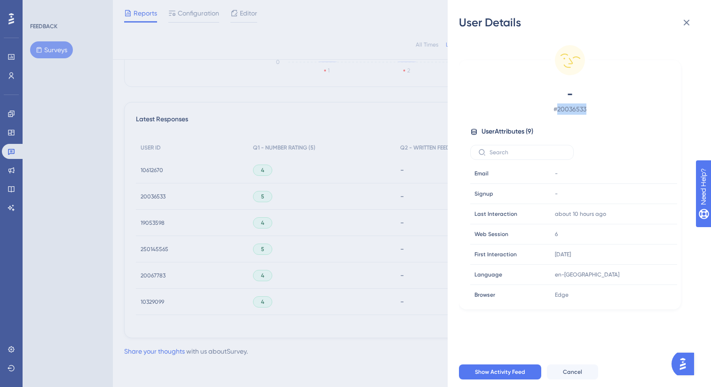  I want to click on span: Show Activity Feed, so click(500, 372).